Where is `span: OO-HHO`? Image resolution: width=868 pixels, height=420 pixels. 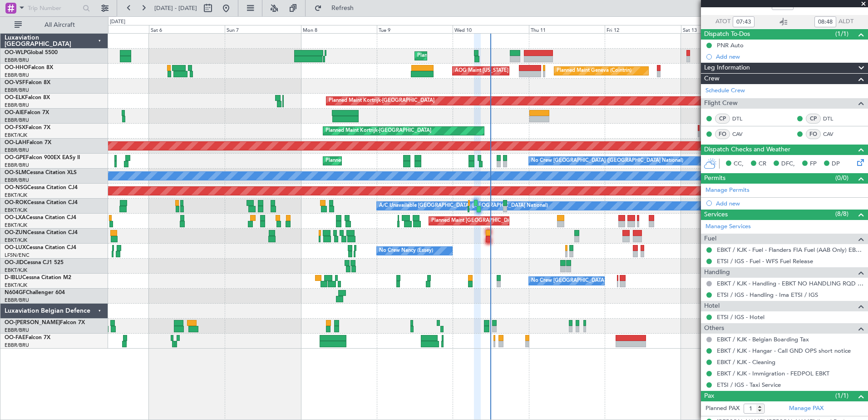 span: OO-HHO is located at coordinates (16, 68).